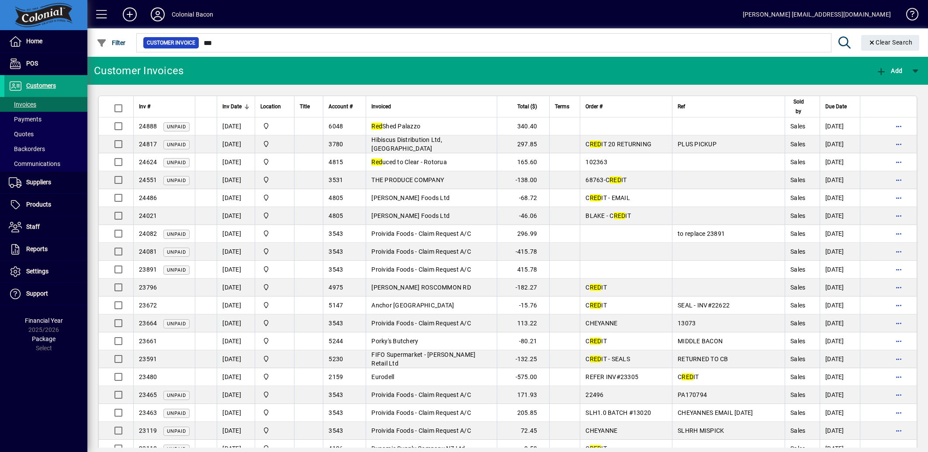 The image size is (928, 452). I want to click on div: Inv Date, so click(236, 107).